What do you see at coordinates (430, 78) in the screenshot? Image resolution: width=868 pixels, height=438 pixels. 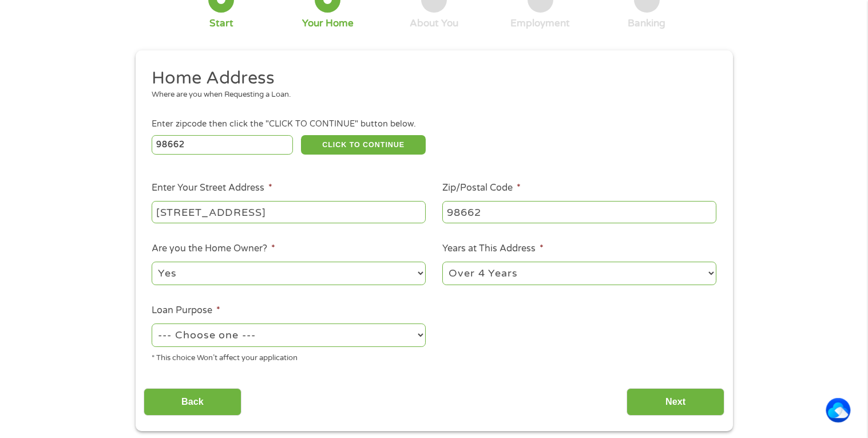 I see `h2: Home Address` at bounding box center [430, 78].